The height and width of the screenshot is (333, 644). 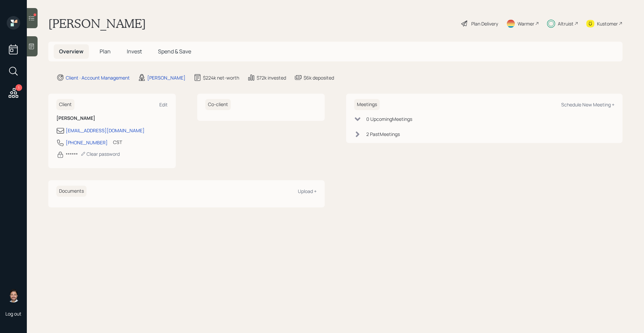 I want to click on h6: Co-client, so click(x=218, y=104).